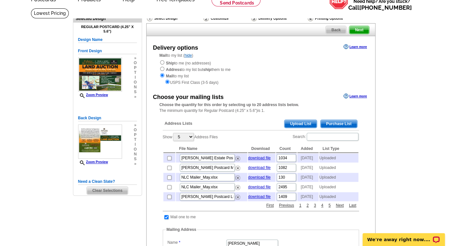 The height and width of the screenshot is (246, 449). Describe the element at coordinates (179, 124) in the screenshot. I see `span: Address Lists` at that location.